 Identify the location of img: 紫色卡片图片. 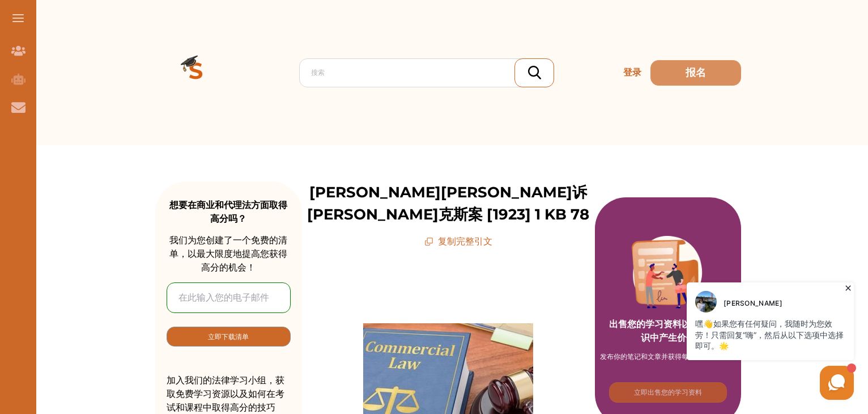
(668, 272).